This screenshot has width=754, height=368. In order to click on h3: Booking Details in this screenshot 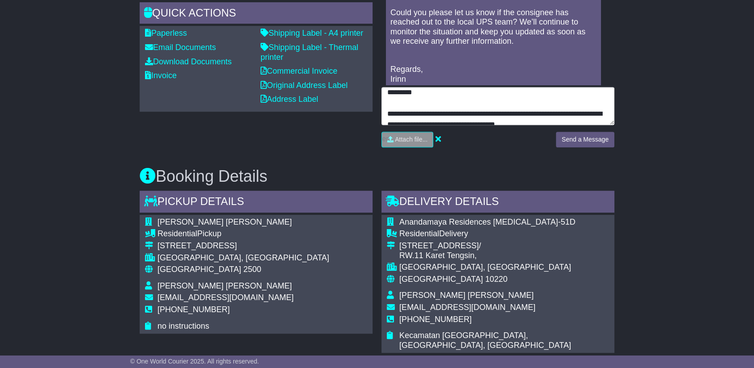, I will do `click(377, 176)`.